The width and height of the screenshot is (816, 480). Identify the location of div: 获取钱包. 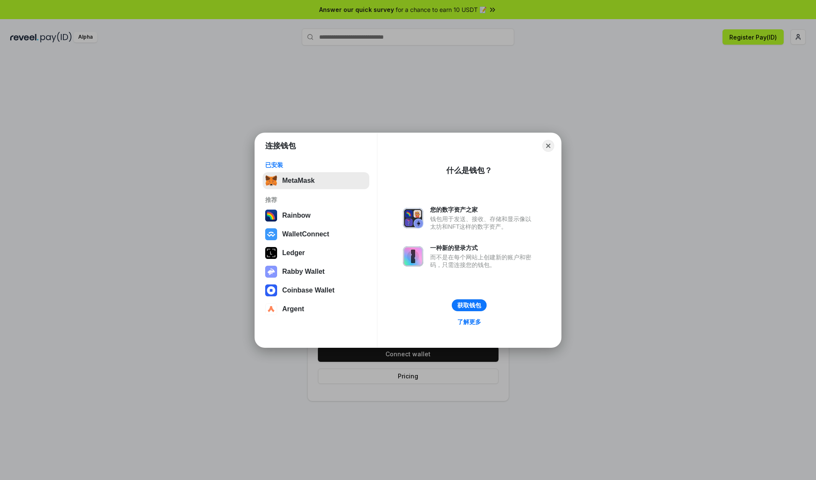
(469, 305).